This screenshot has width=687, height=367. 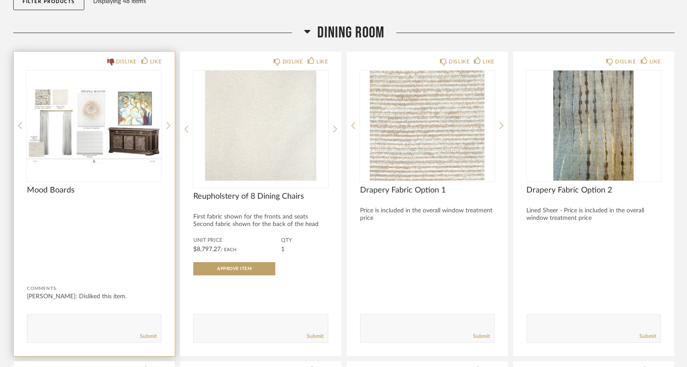 I want to click on span: Approve Item, so click(x=234, y=269).